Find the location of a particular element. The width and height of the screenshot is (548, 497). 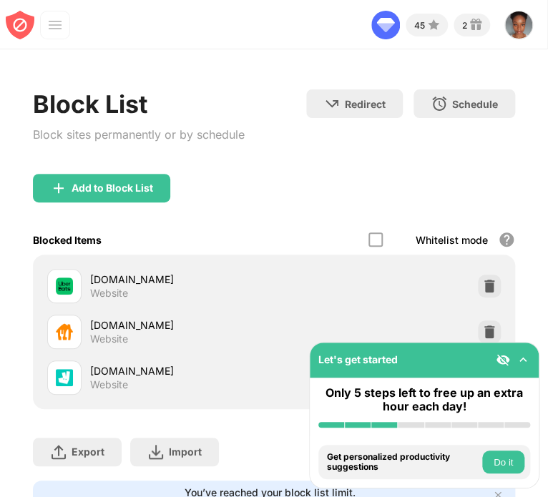

img: diamond-go-unlimited.svg is located at coordinates (386, 25).